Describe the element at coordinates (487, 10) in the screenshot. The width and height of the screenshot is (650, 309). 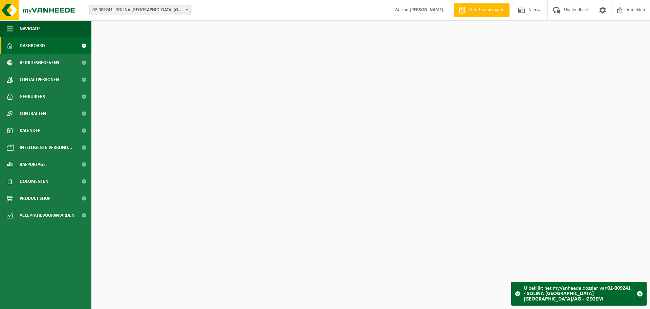
I see `span: Offerte aanvragen` at that location.